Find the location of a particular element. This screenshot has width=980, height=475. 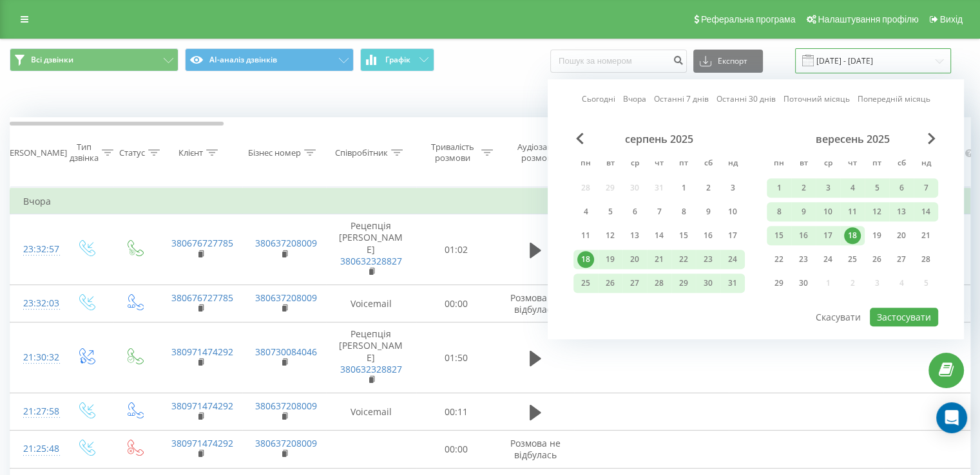

div: сб 13 вер 2025 р. is located at coordinates (902, 212).